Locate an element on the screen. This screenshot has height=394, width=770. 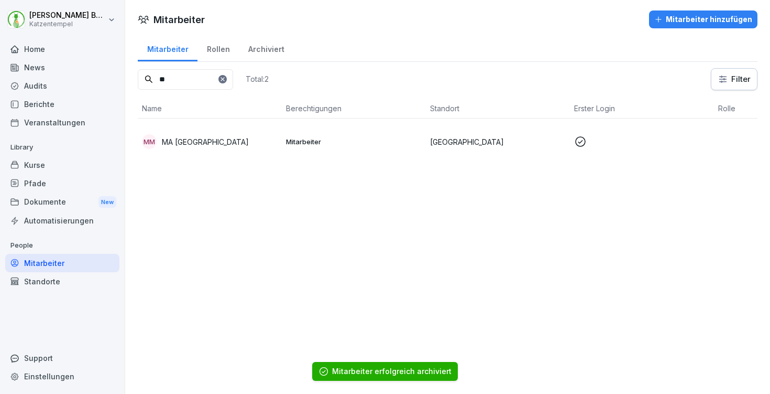
div: Rollen is located at coordinates (218, 48).